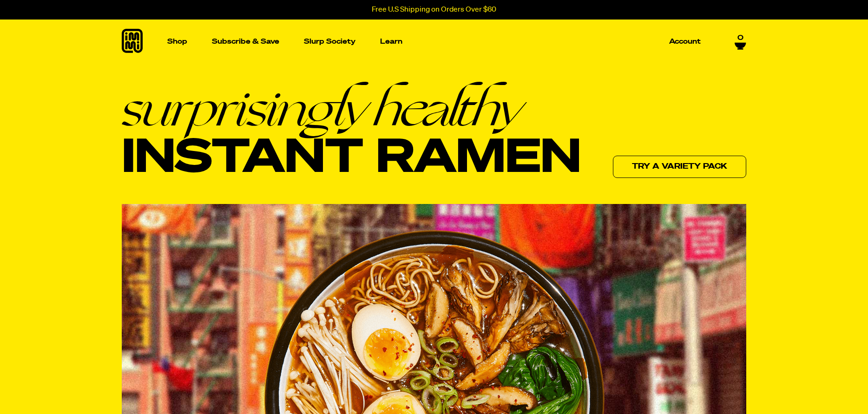 This screenshot has height=414, width=868. I want to click on a: Account, so click(685, 41).